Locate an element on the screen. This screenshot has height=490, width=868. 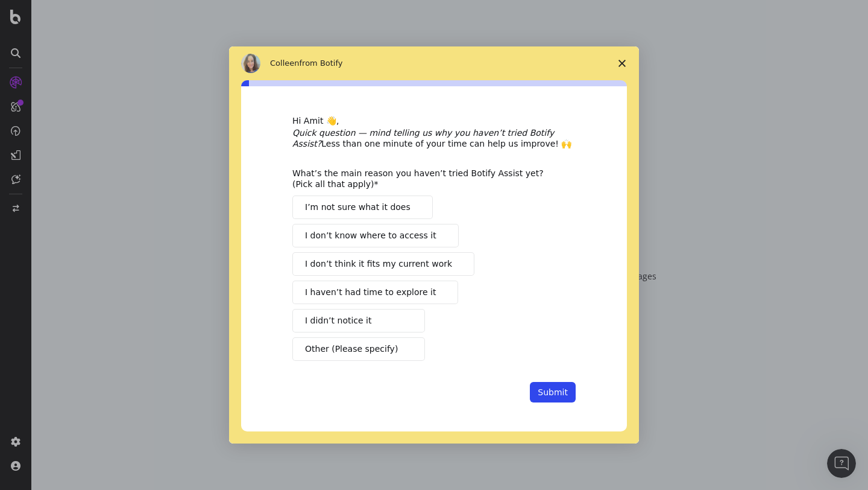
span: I don’t think it fits my current work is located at coordinates (378, 264).